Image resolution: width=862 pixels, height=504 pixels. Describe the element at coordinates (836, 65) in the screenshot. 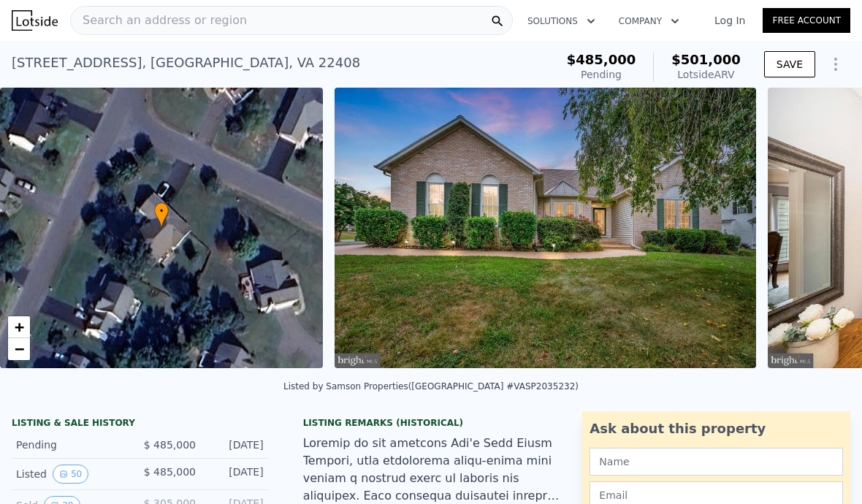

I see `button: Show Options` at that location.